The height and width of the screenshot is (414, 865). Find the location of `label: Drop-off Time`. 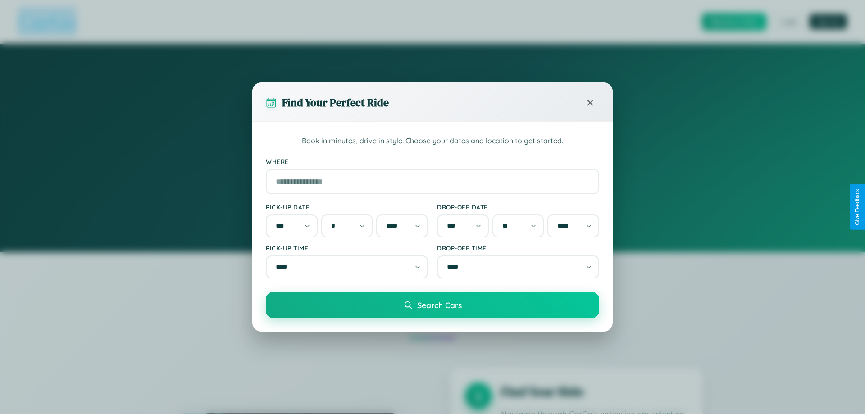

label: Drop-off Time is located at coordinates (518, 248).